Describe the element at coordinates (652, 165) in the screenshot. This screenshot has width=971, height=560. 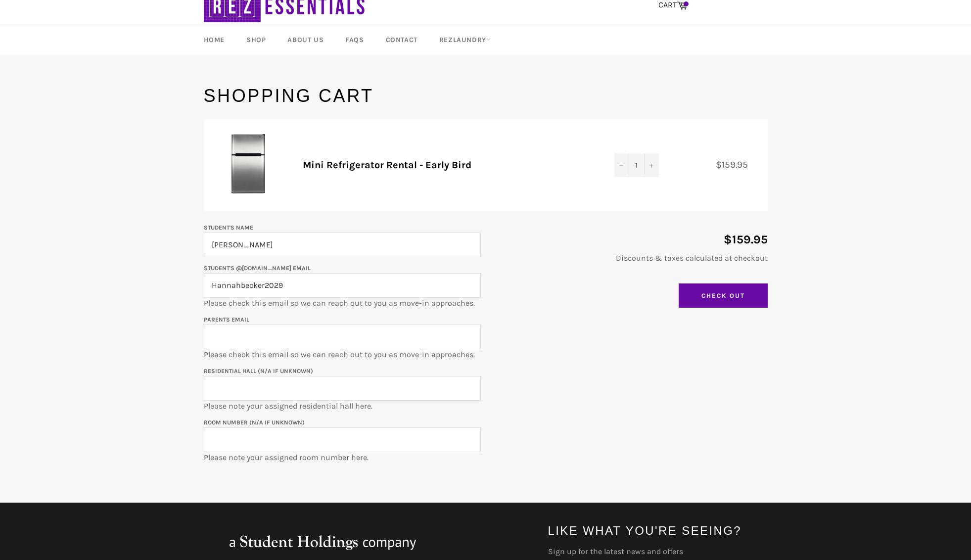
I see `button: Increase quantity` at that location.